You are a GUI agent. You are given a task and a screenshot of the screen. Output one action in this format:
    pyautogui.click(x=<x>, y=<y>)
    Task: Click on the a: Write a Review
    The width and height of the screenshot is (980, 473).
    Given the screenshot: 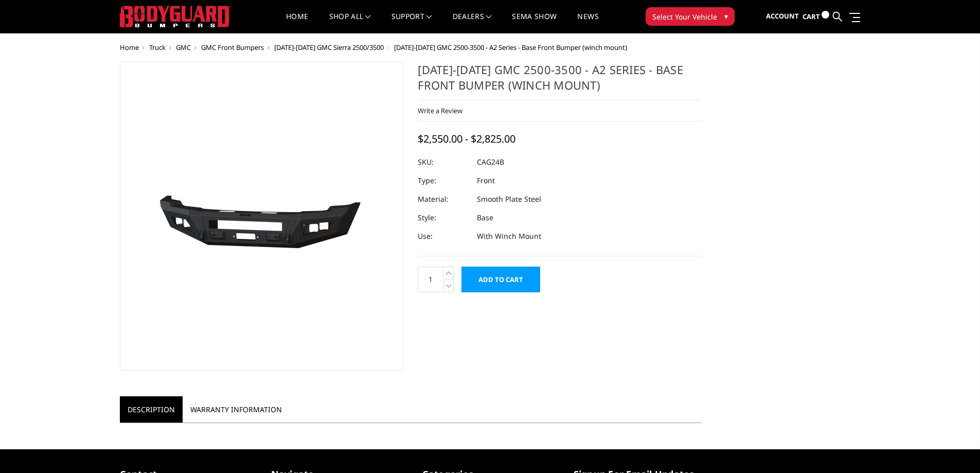 What is the action you would take?
    pyautogui.click(x=440, y=111)
    